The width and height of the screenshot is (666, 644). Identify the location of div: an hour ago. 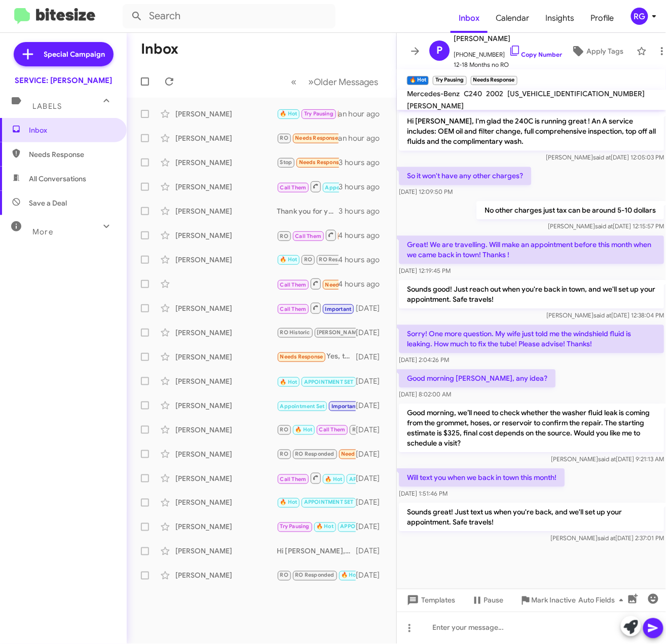
(363, 138).